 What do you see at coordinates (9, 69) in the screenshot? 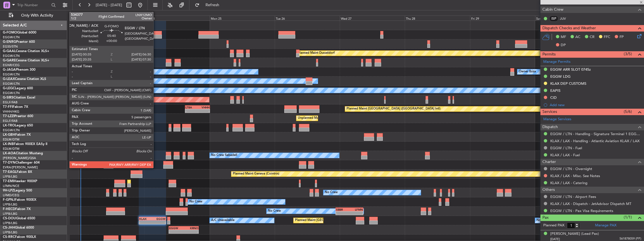
I see `span: G-JAGA` at bounding box center [9, 69].